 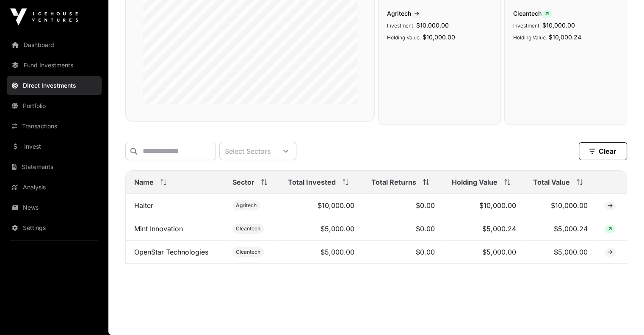 I want to click on a: Settings, so click(x=54, y=228).